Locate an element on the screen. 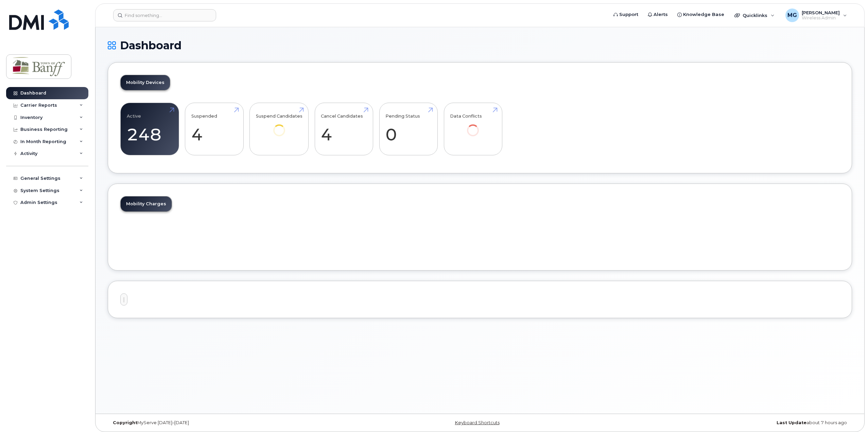  a: Mobility Charges is located at coordinates (146, 204).